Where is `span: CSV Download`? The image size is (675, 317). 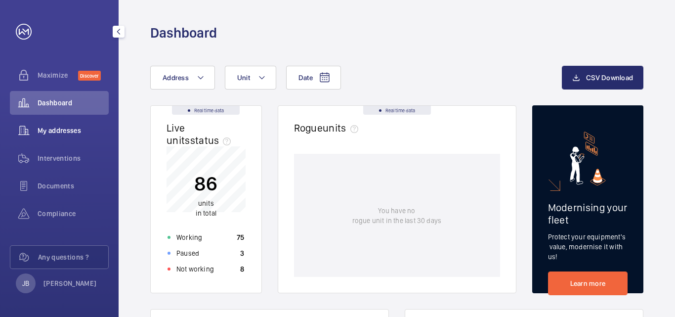
span: CSV Download is located at coordinates (610, 78).